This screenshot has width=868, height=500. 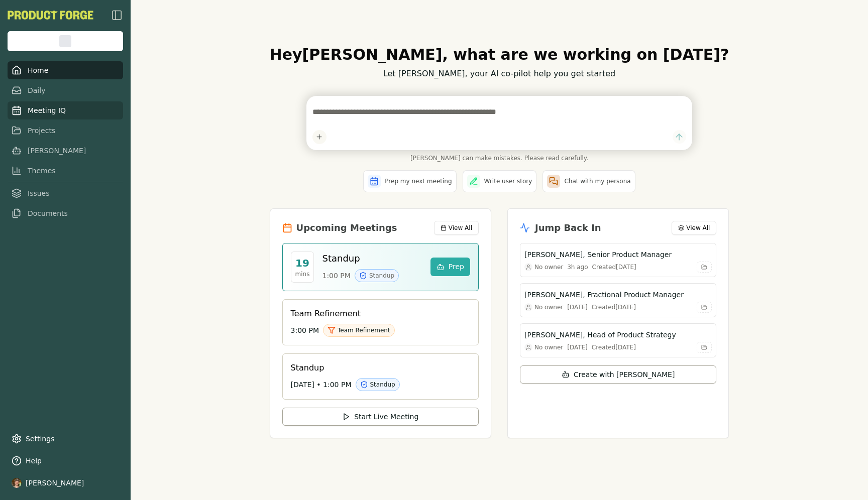 What do you see at coordinates (65, 214) in the screenshot?
I see `a: Documents` at bounding box center [65, 214].